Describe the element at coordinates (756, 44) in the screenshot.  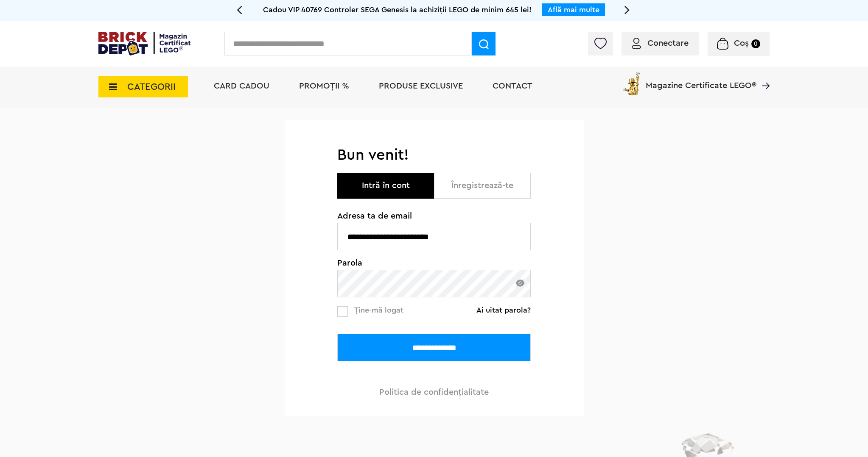
I see `small: 0` at that location.